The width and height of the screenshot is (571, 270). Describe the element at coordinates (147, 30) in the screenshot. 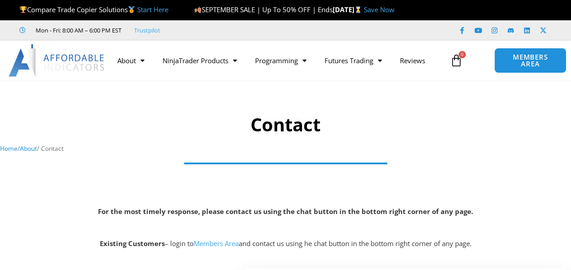

I see `a: Trustpilot` at that location.